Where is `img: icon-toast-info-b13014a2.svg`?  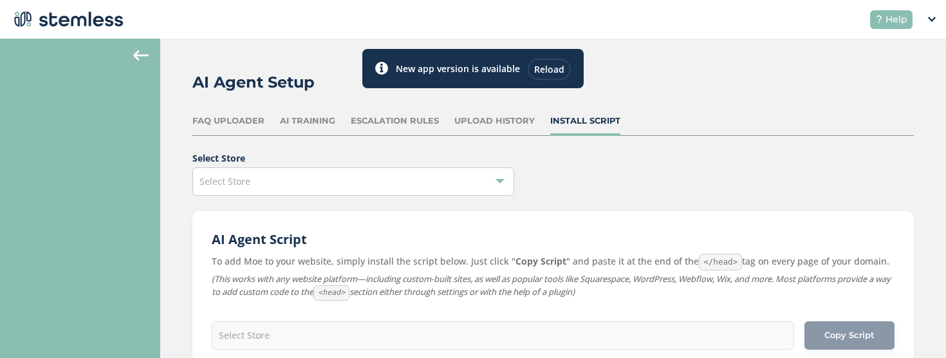
img: icon-toast-info-b13014a2.svg is located at coordinates (382, 68).